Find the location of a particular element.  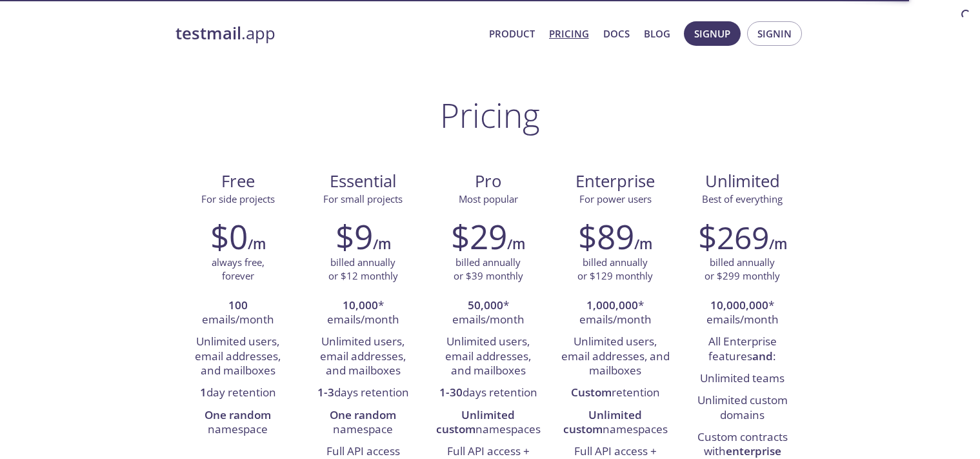

span: Signin is located at coordinates (774, 34).